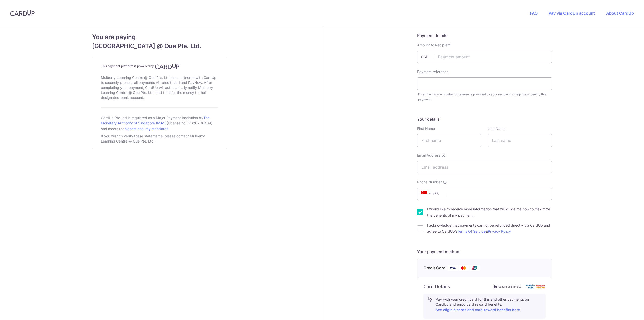 The image size is (644, 320). Describe the element at coordinates (484, 35) in the screenshot. I see `h5: Payment details` at that location.